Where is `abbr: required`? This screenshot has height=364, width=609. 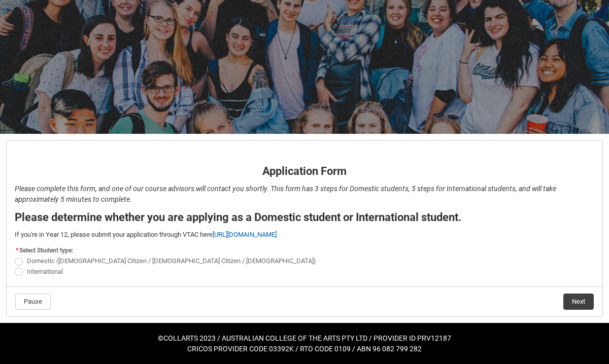
abbr: required is located at coordinates (17, 251).